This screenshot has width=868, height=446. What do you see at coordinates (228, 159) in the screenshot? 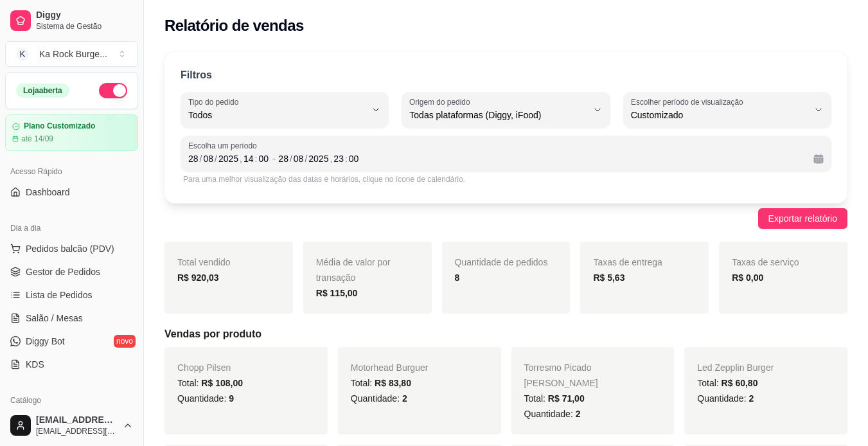
I see `div: ano, Data inicial,` at bounding box center [228, 159].